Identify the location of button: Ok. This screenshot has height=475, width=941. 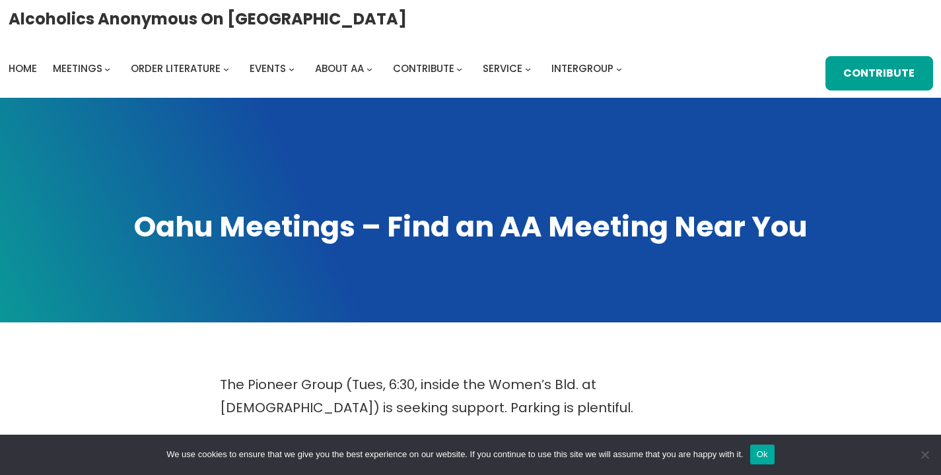
(762, 455).